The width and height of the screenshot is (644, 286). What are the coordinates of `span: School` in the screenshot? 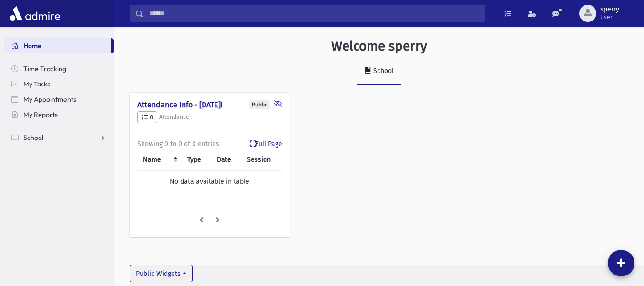 It's located at (34, 137).